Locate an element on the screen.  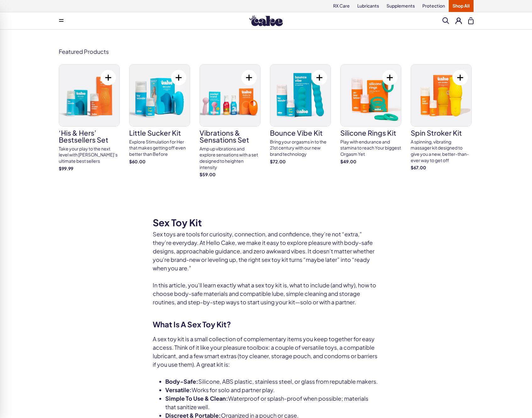
b: What Is A Sex Toy Kit? is located at coordinates (192, 324).